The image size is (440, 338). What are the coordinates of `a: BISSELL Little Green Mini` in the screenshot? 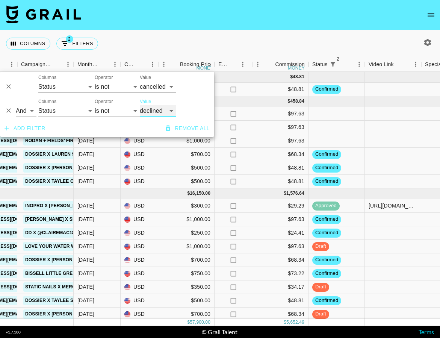 It's located at (58, 273).